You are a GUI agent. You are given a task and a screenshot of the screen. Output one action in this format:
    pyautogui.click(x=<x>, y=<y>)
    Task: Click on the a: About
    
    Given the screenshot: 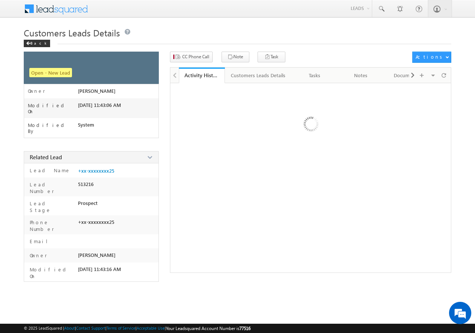 What is the action you would take?
    pyautogui.click(x=69, y=328)
    